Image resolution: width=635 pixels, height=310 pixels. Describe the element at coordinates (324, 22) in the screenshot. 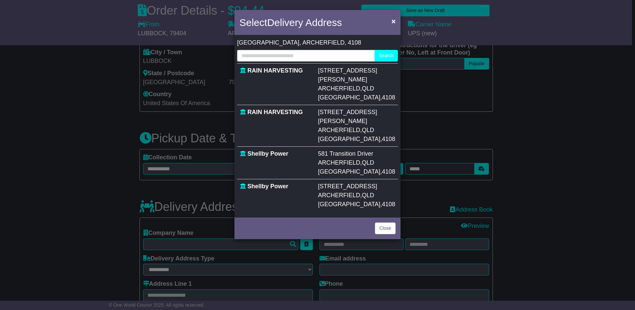

I see `span: Address` at that location.